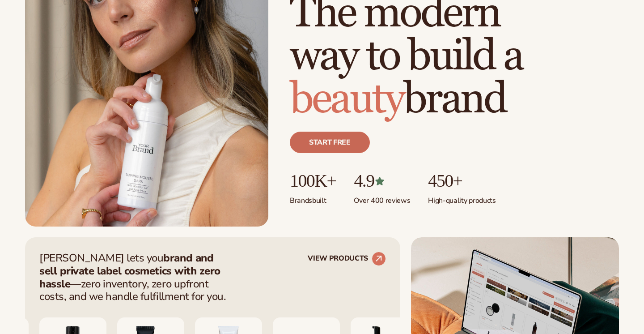  I want to click on span: beauty, so click(347, 99).